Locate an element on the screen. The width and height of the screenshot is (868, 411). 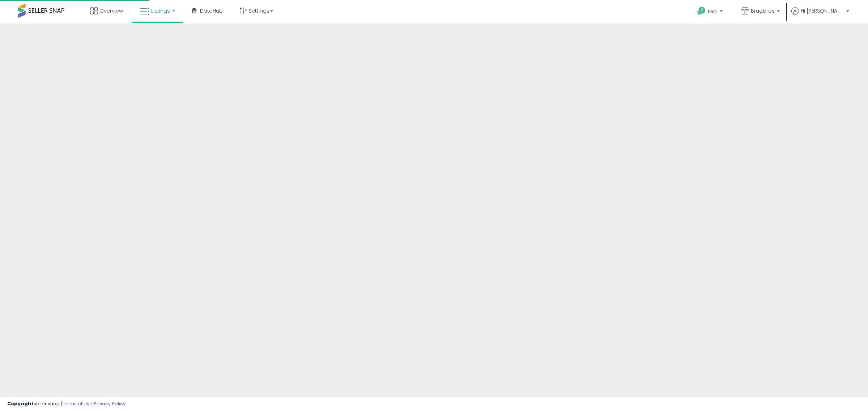
span: DataHub is located at coordinates (211, 11).